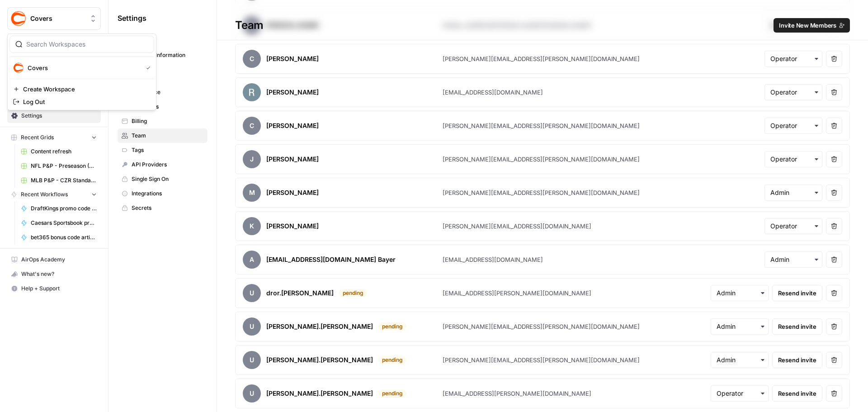 The height and width of the screenshot is (412, 868). Describe the element at coordinates (54, 260) in the screenshot. I see `a: AirOps Academy` at that location.